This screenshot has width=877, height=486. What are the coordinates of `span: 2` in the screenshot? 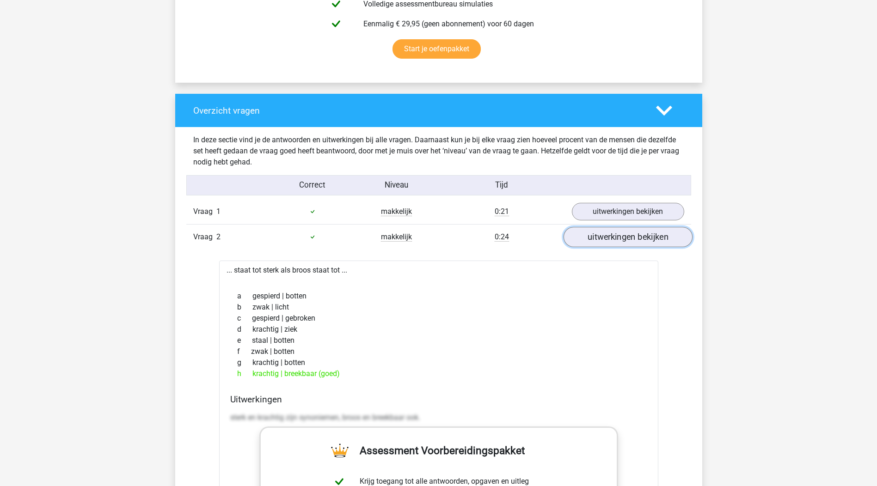 It's located at (218, 237).